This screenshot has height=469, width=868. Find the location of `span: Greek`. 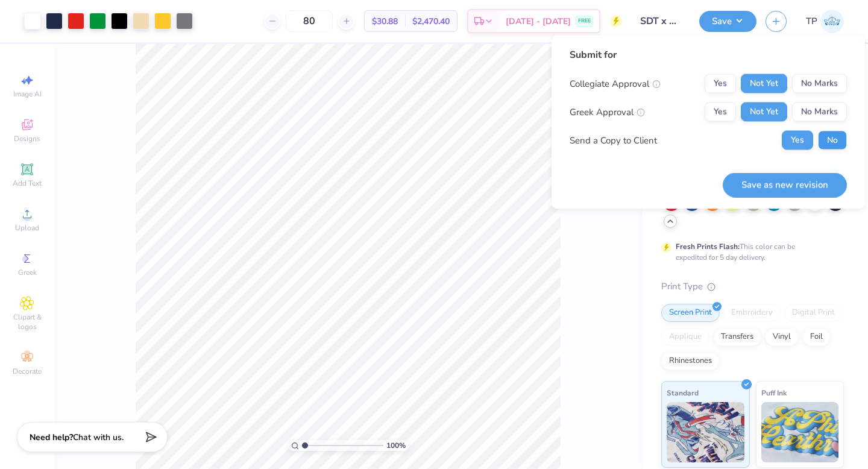

span: Greek is located at coordinates (27, 272).